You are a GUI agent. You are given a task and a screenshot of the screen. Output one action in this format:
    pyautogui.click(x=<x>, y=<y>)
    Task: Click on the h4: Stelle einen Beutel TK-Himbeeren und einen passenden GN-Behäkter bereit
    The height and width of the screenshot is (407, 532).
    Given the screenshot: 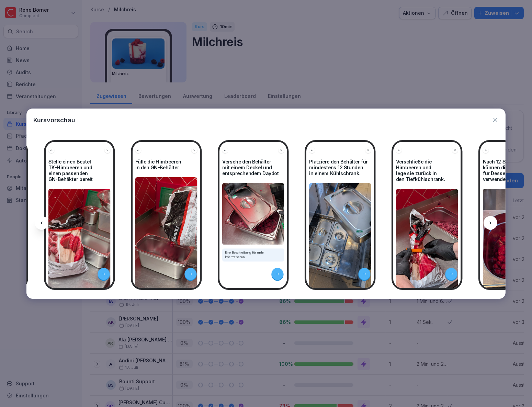 What is the action you would take?
    pyautogui.click(x=79, y=170)
    